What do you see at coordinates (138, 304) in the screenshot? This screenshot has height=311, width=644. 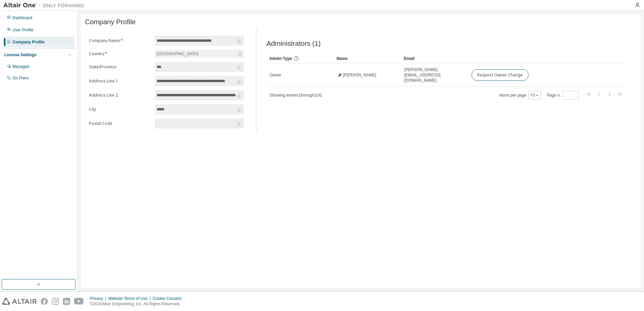 I see `p: © 2025 Altair Engineering, Inc. All Rights Reserved.` at bounding box center [138, 304].